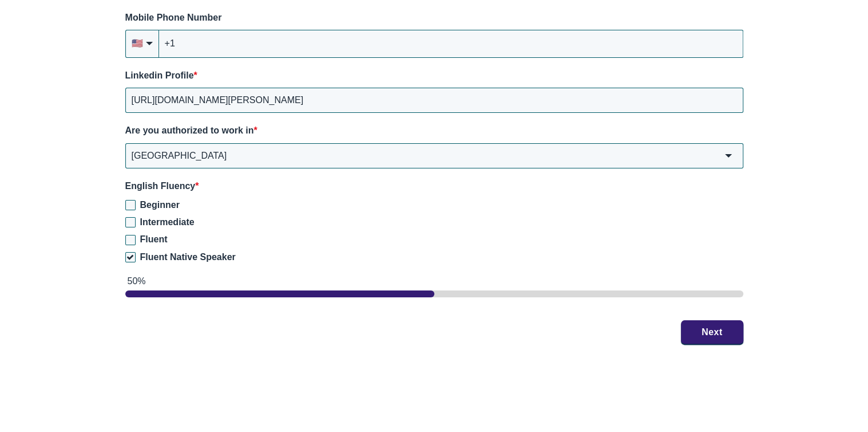  What do you see at coordinates (187, 257) in the screenshot?
I see `span: Fluent Native Speaker` at bounding box center [187, 257].